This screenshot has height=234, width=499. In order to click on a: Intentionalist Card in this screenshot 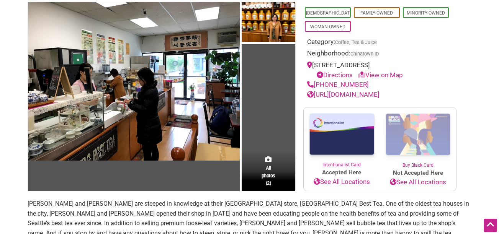, I will do `click(342, 138)`.